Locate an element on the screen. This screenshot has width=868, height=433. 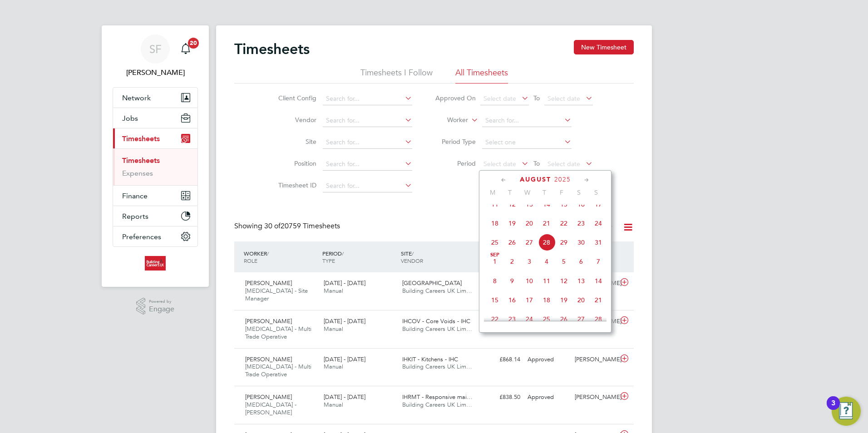
span: 6 is located at coordinates (581, 261).